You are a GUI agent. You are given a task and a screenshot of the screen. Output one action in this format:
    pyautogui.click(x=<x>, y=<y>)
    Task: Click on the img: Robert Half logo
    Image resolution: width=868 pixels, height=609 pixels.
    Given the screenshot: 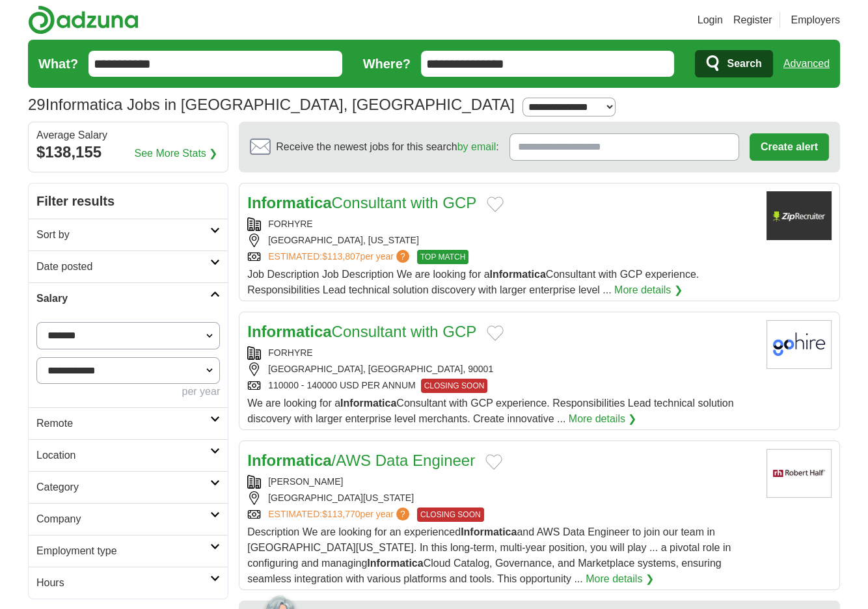 What is the action you would take?
    pyautogui.click(x=799, y=473)
    